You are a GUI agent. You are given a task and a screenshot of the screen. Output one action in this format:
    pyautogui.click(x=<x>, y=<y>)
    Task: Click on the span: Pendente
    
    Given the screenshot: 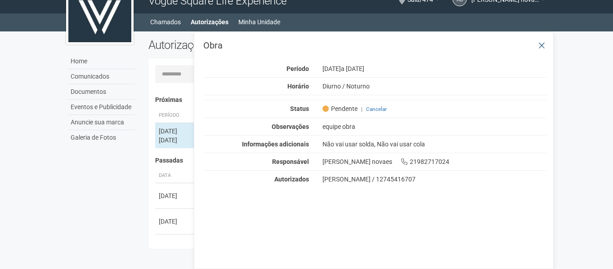 What is the action you would take?
    pyautogui.click(x=340, y=109)
    